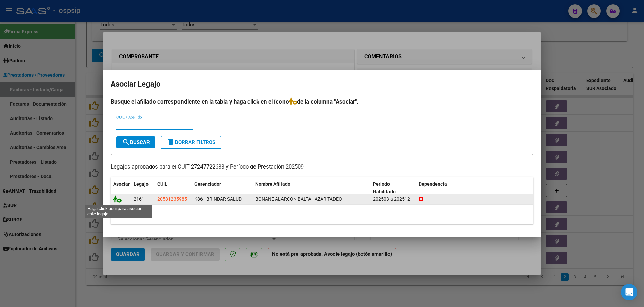  I want to click on h2: Asociar Legajo, so click(322, 84).